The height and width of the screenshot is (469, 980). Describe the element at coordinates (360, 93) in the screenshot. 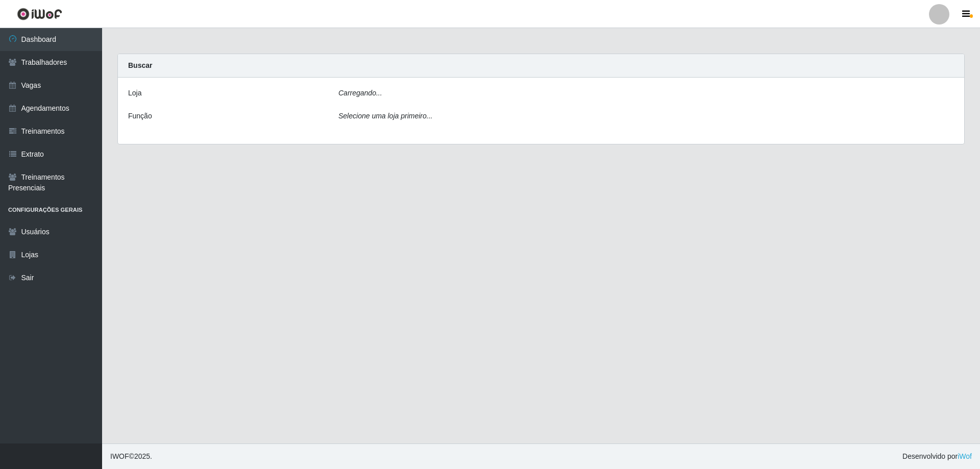

I see `i: Carregando...` at that location.